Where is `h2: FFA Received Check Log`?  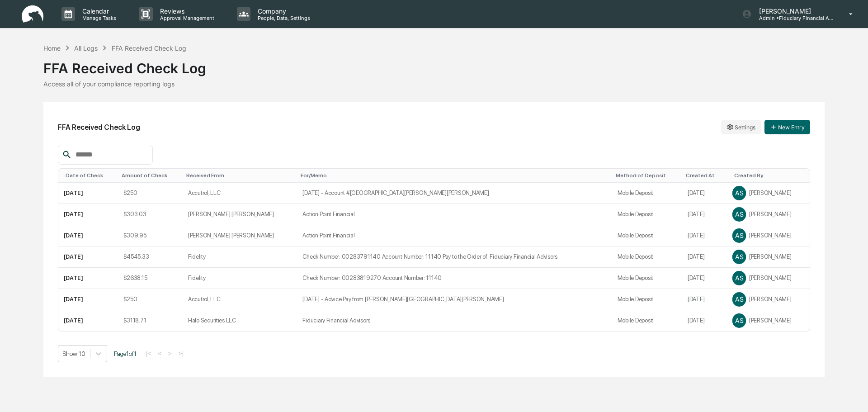 h2: FFA Received Check Log is located at coordinates (99, 127).